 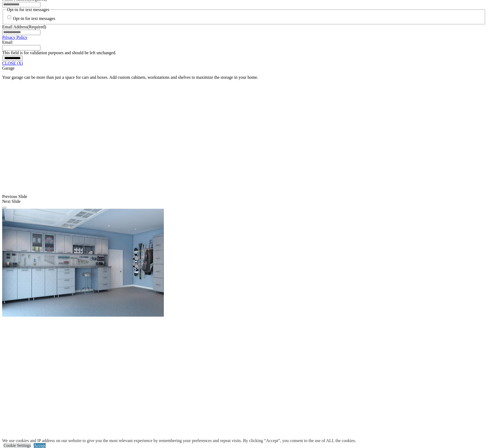 What do you see at coordinates (12, 63) in the screenshot?
I see `a: CLOSE (X)` at bounding box center [12, 63].